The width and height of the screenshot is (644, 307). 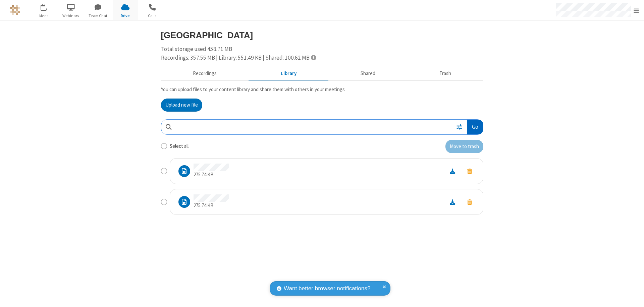 What do you see at coordinates (125, 16) in the screenshot?
I see `span: Drive` at bounding box center [125, 16].